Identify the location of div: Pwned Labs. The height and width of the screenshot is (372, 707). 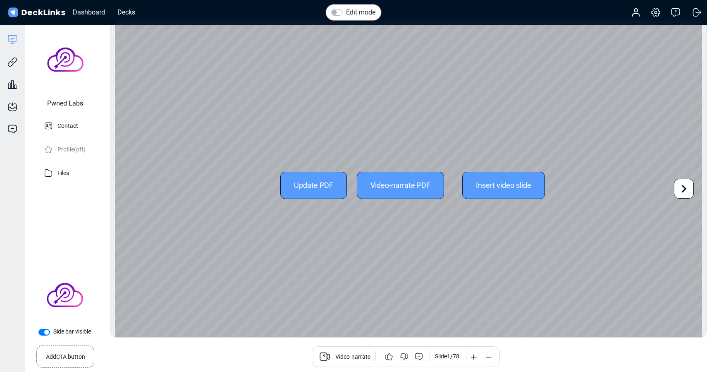
(65, 103).